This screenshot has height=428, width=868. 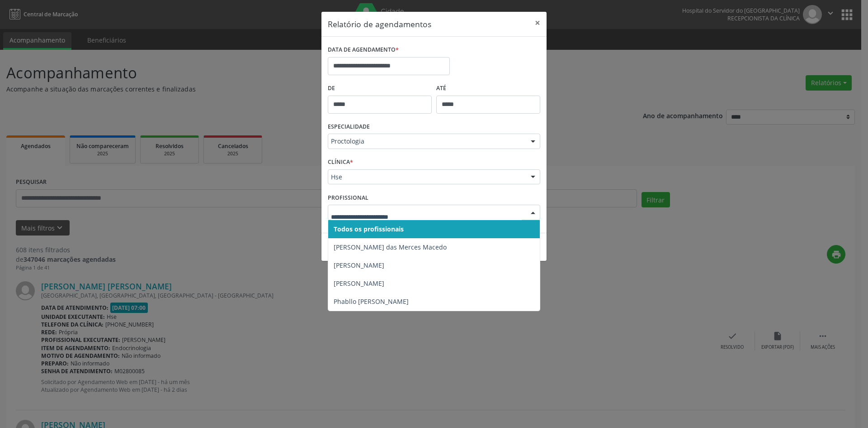 I want to click on label: ATÉ, so click(x=488, y=88).